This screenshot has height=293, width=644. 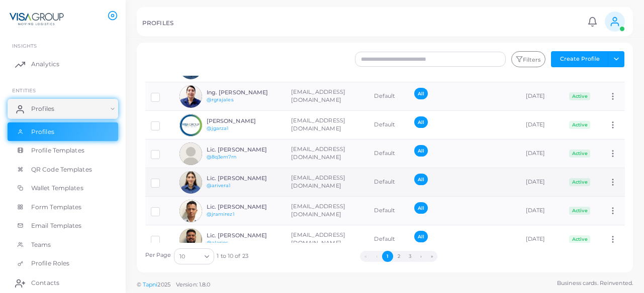 I want to click on button: Filters, so click(x=528, y=59).